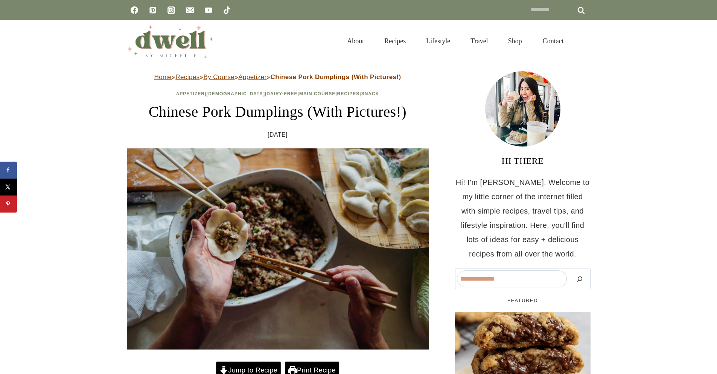  Describe the element at coordinates (170, 41) in the screenshot. I see `a: DWELL by michelle` at that location.